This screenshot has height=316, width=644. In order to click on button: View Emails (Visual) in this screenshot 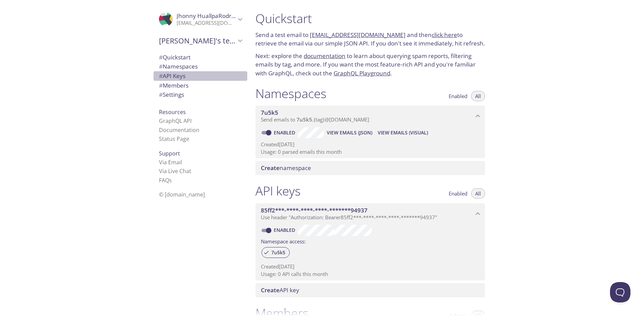, I will do `click(403, 133)`.